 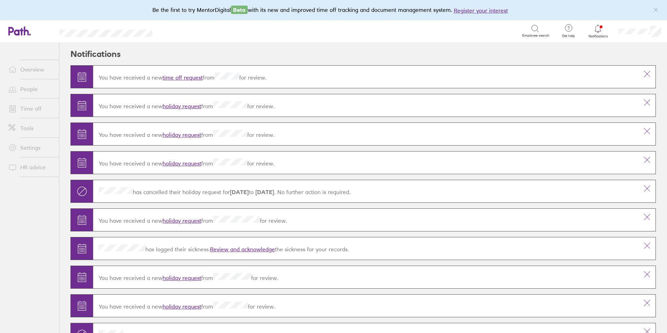 I want to click on h2: Notifications, so click(x=96, y=54).